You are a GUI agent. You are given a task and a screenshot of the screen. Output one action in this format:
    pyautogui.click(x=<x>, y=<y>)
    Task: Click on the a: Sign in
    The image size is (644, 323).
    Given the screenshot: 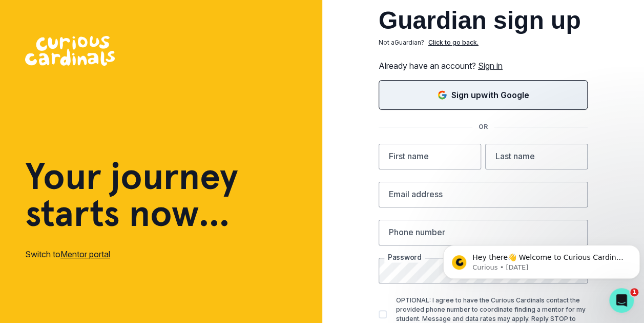 What is the action you would take?
    pyautogui.click(x=490, y=66)
    